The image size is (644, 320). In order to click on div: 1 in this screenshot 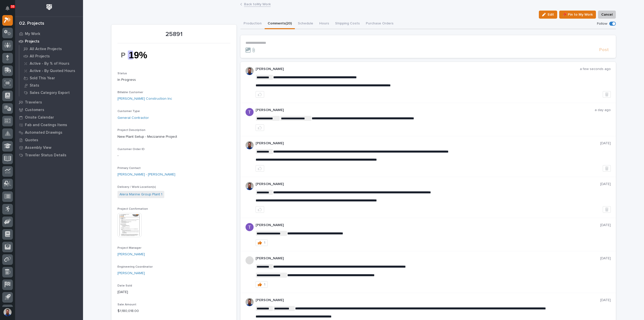, I will do `click(265, 284)`.